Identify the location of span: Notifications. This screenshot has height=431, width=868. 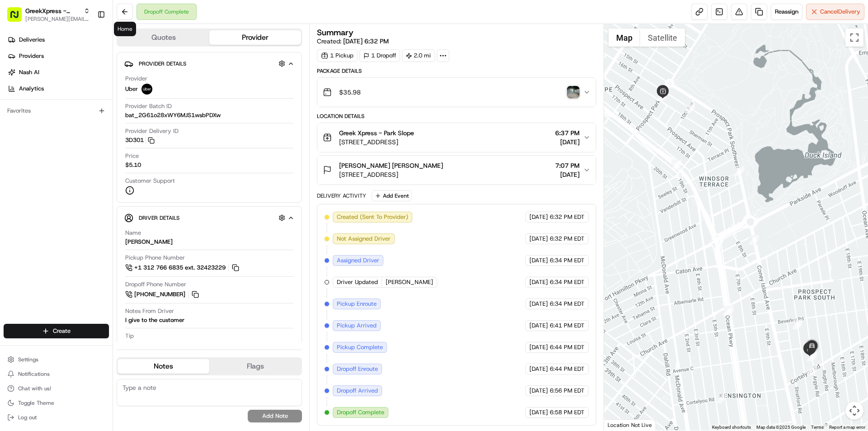
(34, 374).